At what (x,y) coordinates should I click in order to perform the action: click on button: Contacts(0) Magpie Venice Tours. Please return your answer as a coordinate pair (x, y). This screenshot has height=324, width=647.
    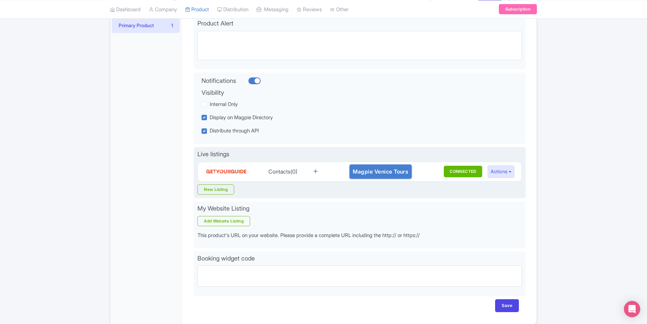
    Looking at the image, I should click on (463, 172).